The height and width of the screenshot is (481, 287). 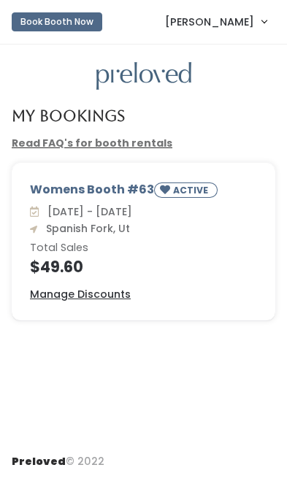 What do you see at coordinates (68, 115) in the screenshot?
I see `h4: My Bookings` at bounding box center [68, 115].